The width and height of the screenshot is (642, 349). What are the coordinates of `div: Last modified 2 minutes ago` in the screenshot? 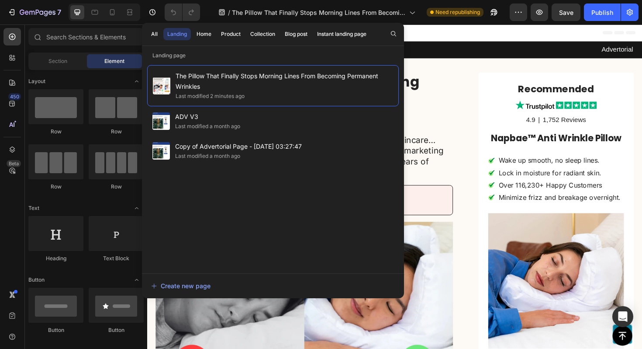 It's located at (210, 96).